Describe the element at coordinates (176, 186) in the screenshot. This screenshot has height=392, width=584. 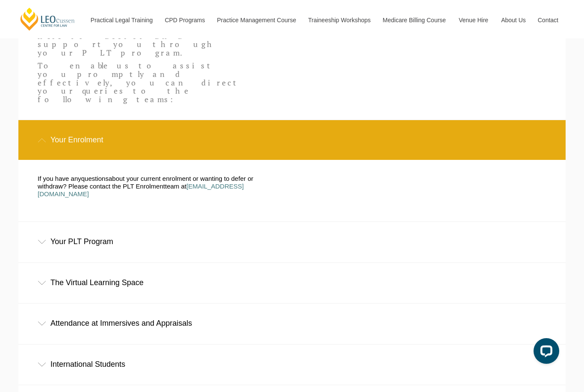
I see `span: eam at` at that location.